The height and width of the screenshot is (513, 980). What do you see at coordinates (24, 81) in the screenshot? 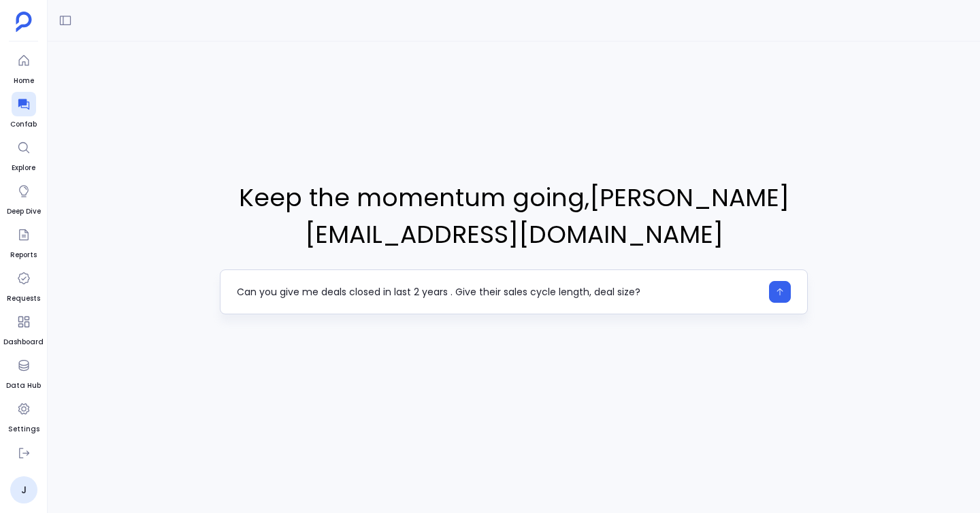
I see `span: Home` at bounding box center [24, 81].